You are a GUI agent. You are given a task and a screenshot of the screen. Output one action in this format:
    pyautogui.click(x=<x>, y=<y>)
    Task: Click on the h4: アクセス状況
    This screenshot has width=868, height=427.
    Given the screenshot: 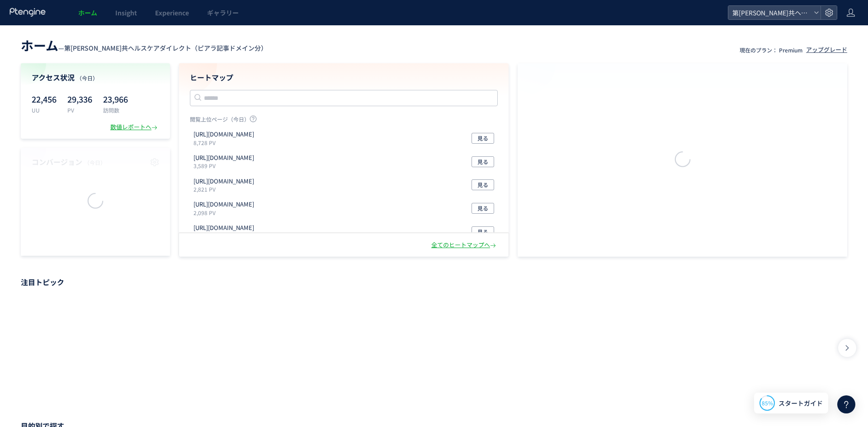 What is the action you would take?
    pyautogui.click(x=95, y=78)
    